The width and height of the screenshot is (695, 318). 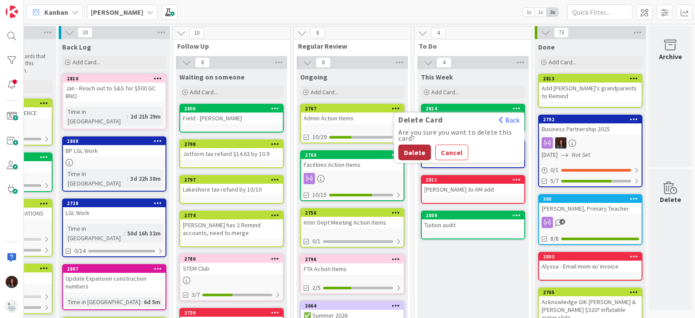 I want to click on div: Faciltiies Action Items, so click(x=352, y=165).